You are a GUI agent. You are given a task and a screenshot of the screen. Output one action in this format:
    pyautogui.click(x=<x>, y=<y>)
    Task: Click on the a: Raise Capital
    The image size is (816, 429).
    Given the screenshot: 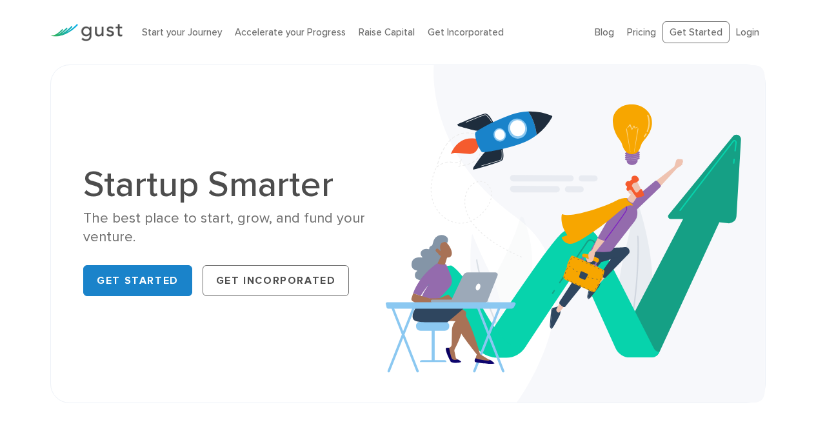 What is the action you would take?
    pyautogui.click(x=386, y=32)
    